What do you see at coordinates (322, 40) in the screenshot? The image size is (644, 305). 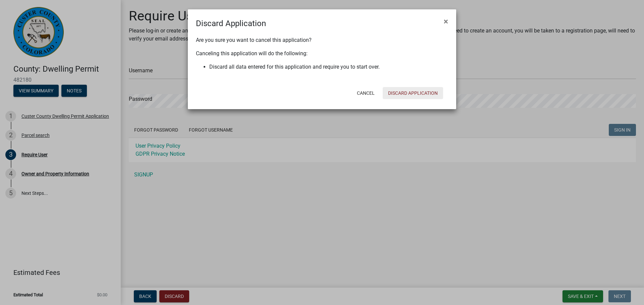 I see `p: Are you sure you want to cancel this application?` at bounding box center [322, 40].